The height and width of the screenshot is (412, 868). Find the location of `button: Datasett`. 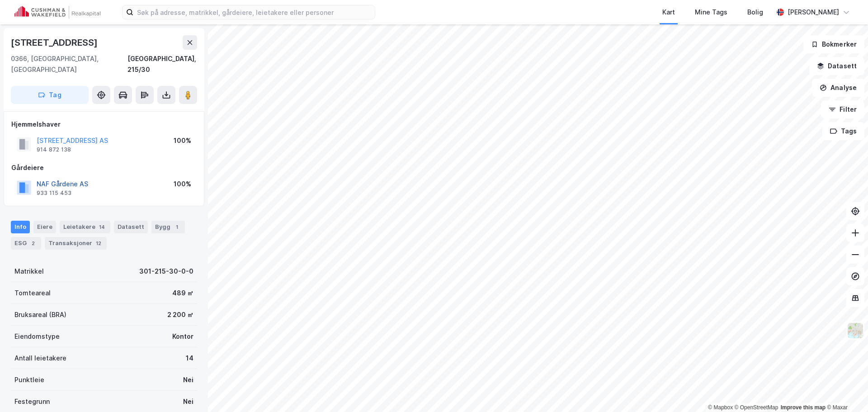

button: Datasett is located at coordinates (837, 66).